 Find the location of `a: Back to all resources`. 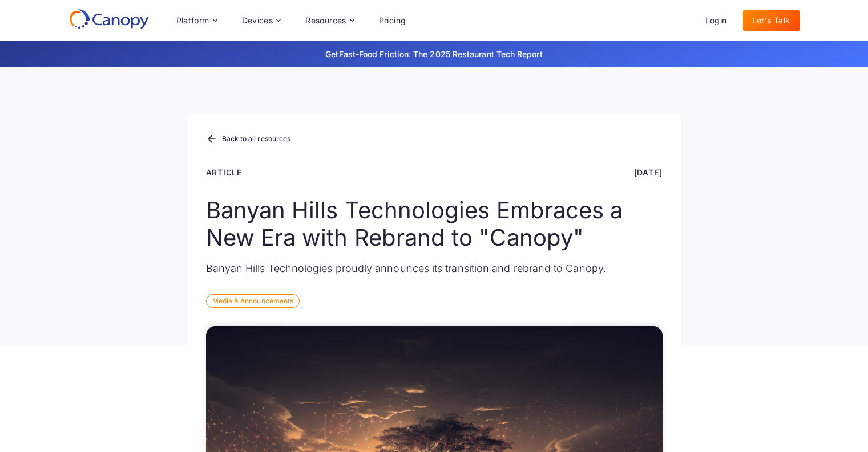

a: Back to all resources is located at coordinates (249, 140).